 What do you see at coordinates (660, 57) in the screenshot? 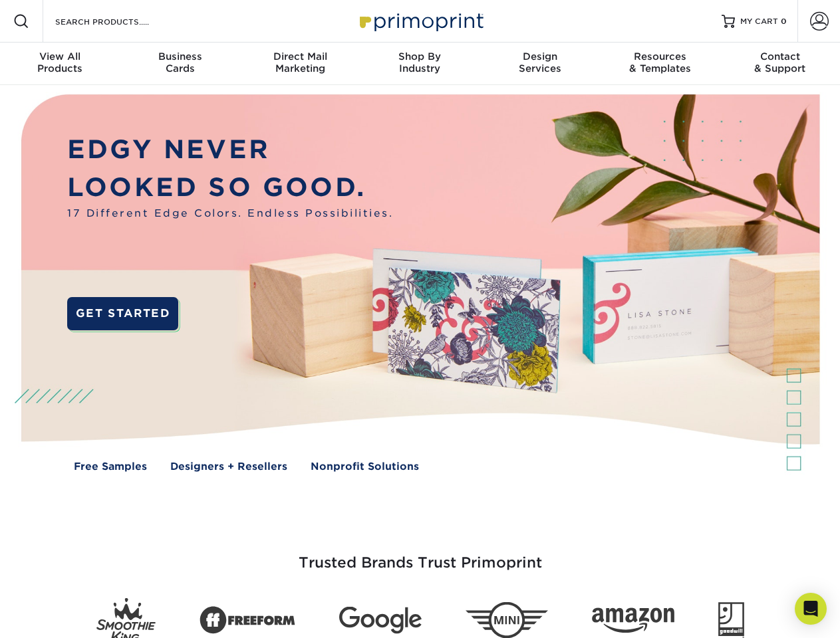
I see `span: Resources` at bounding box center [660, 57].